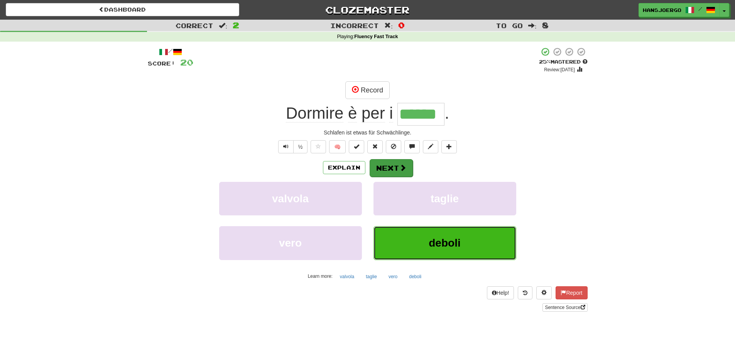  What do you see at coordinates (187, 62) in the screenshot?
I see `span: 20` at bounding box center [187, 62].